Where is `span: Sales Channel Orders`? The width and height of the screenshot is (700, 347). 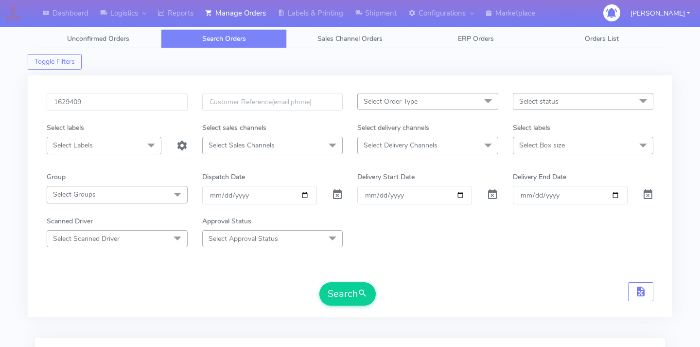 span: Sales Channel Orders is located at coordinates (350, 38).